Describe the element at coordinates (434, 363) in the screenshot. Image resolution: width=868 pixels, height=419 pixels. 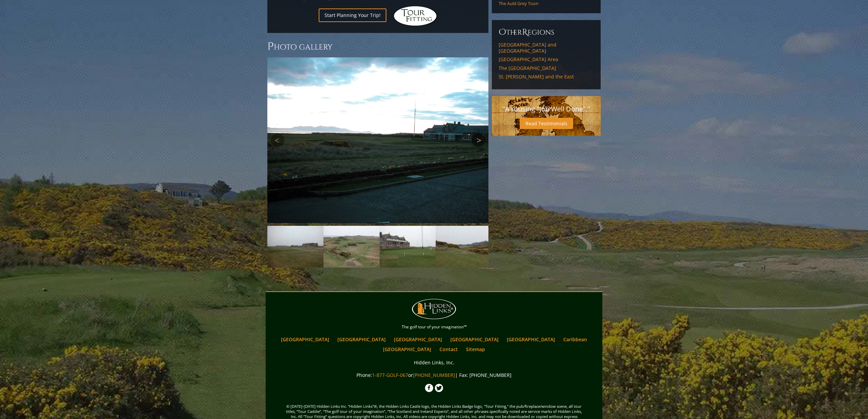
I see `p: Hidden Links, Inc.` at that location.